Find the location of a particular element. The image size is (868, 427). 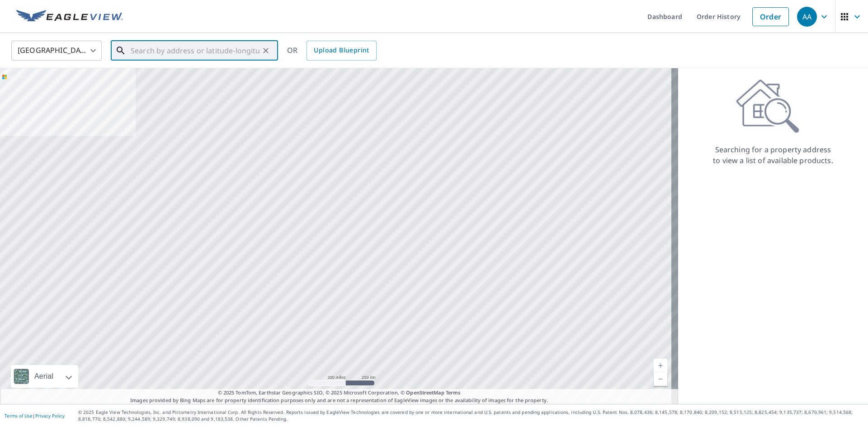

a: Terms is located at coordinates (453, 392).